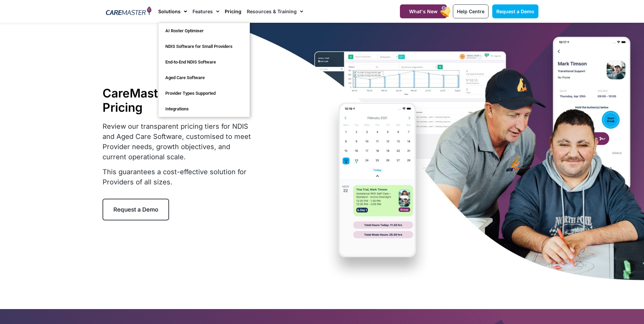 This screenshot has width=644, height=324. What do you see at coordinates (204, 31) in the screenshot?
I see `a: AI Roster Optimiser` at bounding box center [204, 31].